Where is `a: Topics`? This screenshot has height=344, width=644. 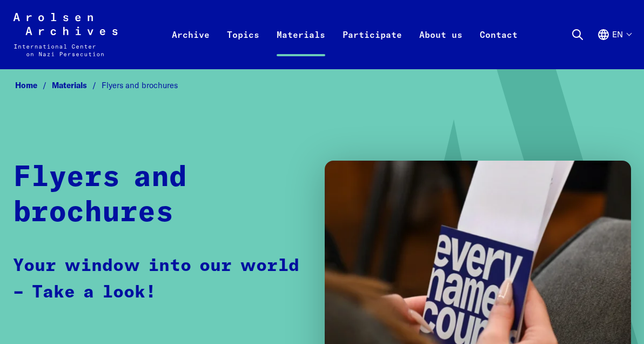 a: Topics is located at coordinates (243, 48).